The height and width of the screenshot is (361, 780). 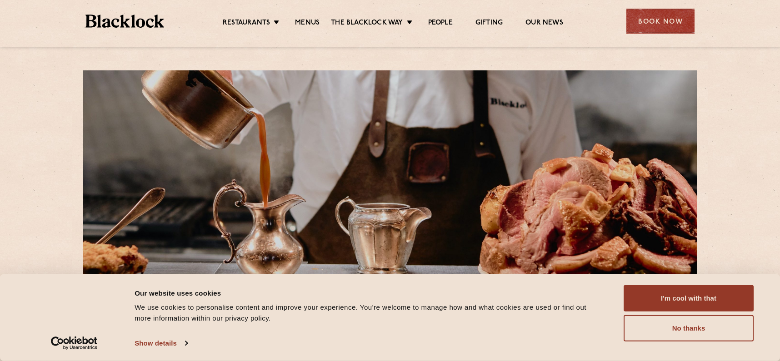 What do you see at coordinates (125, 21) in the screenshot?
I see `img: BL_Textured_Logo-footer-cropped.svg` at bounding box center [125, 21].